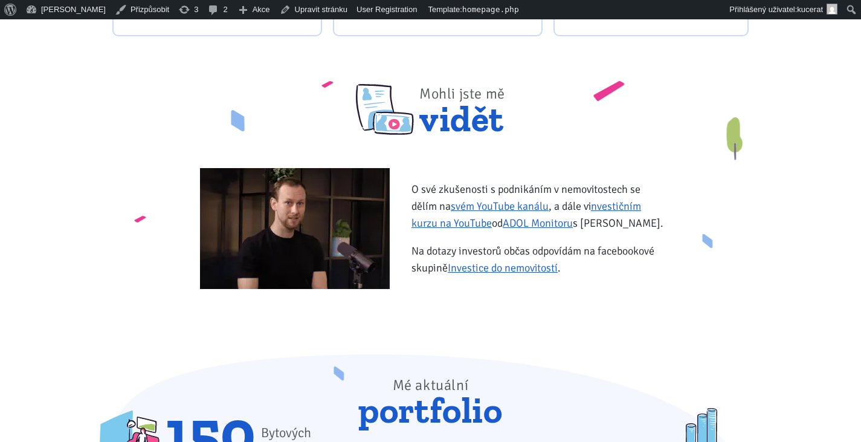 The height and width of the screenshot is (442, 861). I want to click on span: homepage.php, so click(491, 9).